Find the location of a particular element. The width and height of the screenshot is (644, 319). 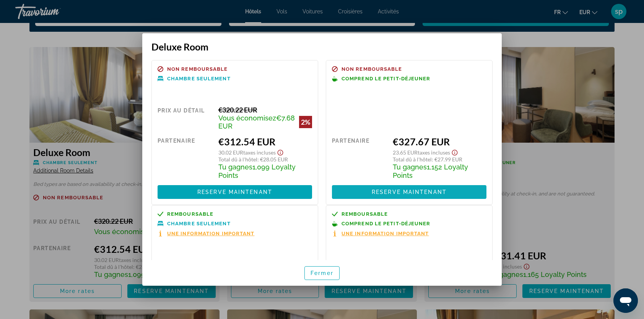

div: €312.54 EUR is located at coordinates (265, 142).